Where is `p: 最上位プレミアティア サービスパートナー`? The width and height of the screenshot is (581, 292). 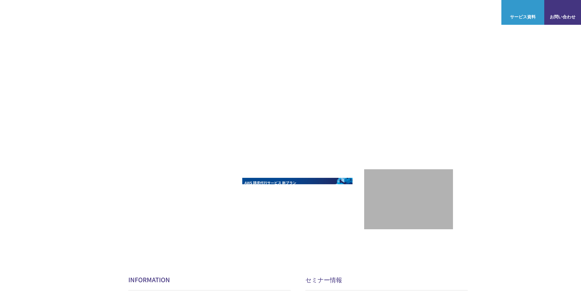 p: 最上位プレミアティア サービスパートナー is located at coordinates (409, 130).